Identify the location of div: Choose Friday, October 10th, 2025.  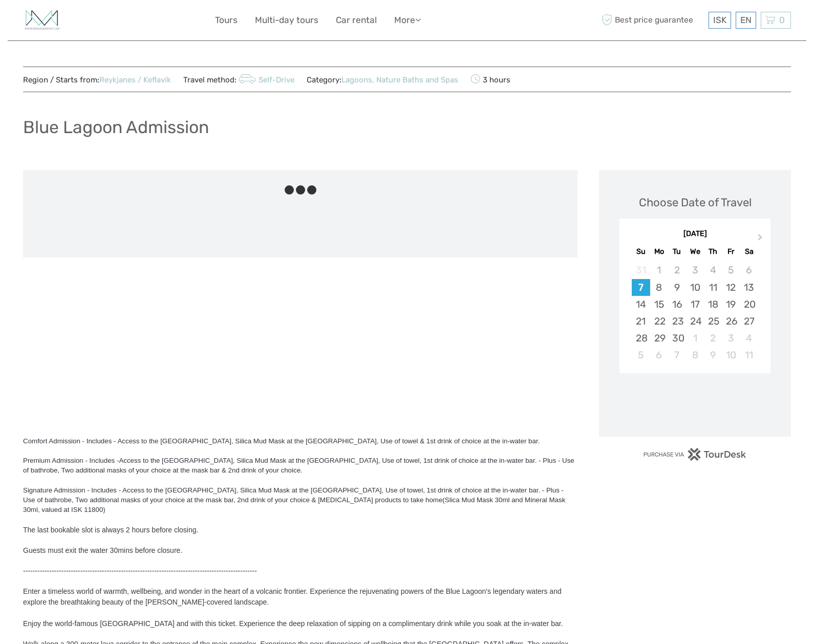
(730, 355).